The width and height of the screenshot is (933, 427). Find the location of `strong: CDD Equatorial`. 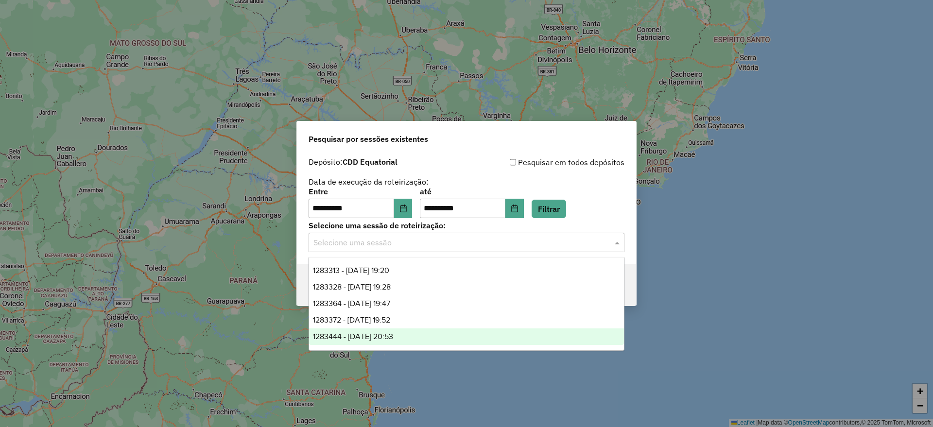

strong: CDD Equatorial is located at coordinates (370, 162).